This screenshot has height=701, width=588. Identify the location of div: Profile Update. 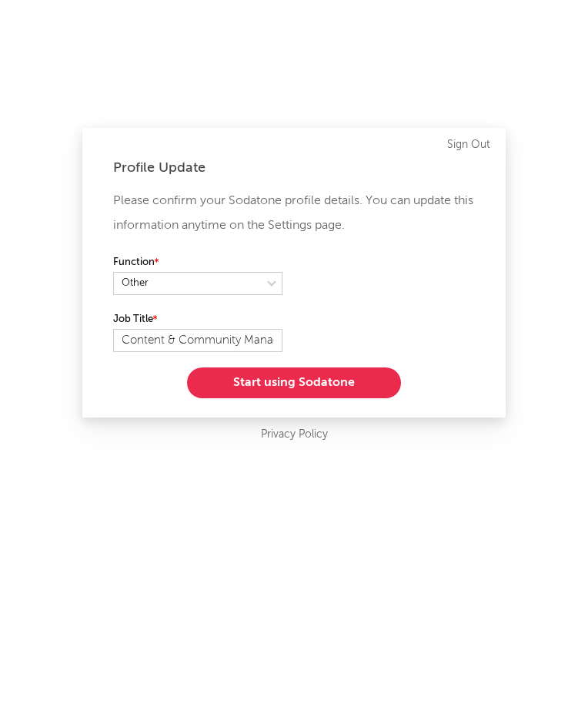
(294, 168).